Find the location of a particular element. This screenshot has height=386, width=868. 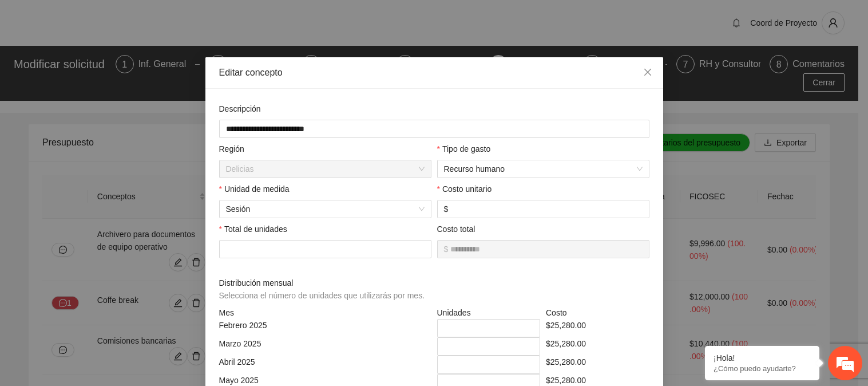

div: Abril 2025 is located at coordinates (325, 364).